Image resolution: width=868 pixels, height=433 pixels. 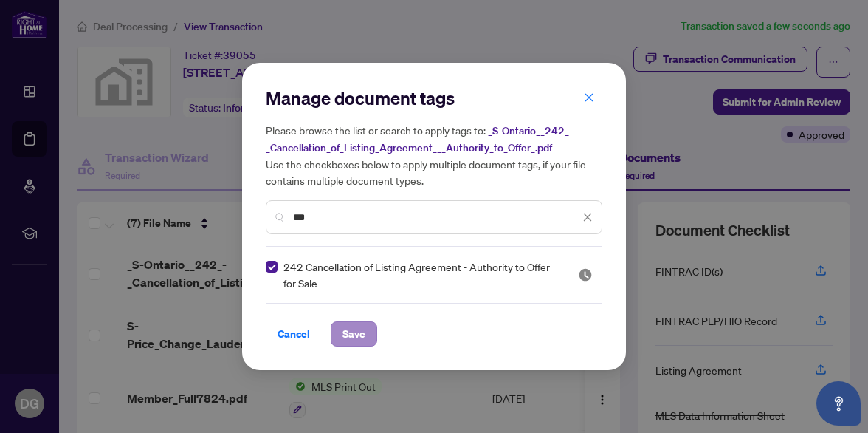 I want to click on button: Open asap, so click(x=839, y=404).